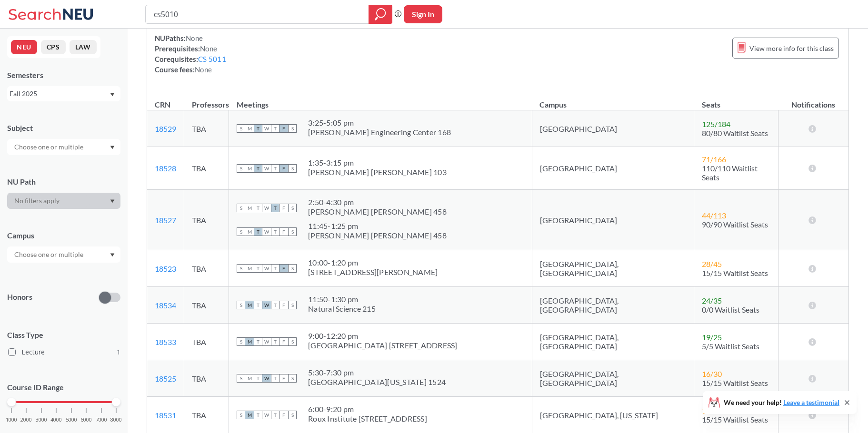 Image resolution: width=868 pixels, height=433 pixels. I want to click on div: Semesters, so click(64, 75).